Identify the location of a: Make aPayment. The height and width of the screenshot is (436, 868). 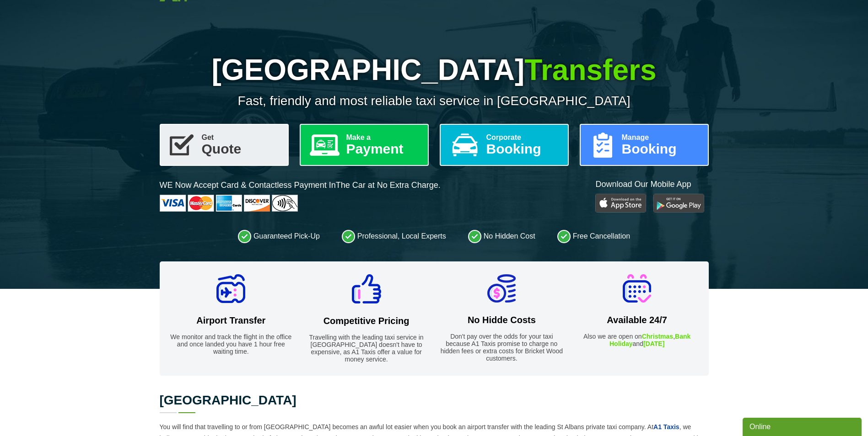
(364, 145).